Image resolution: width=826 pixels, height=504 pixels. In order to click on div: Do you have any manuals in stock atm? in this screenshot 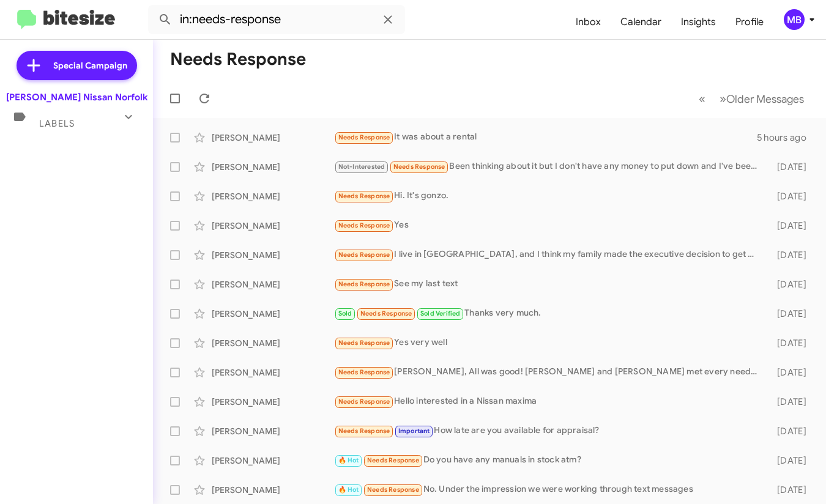, I will do `click(549, 460)`.